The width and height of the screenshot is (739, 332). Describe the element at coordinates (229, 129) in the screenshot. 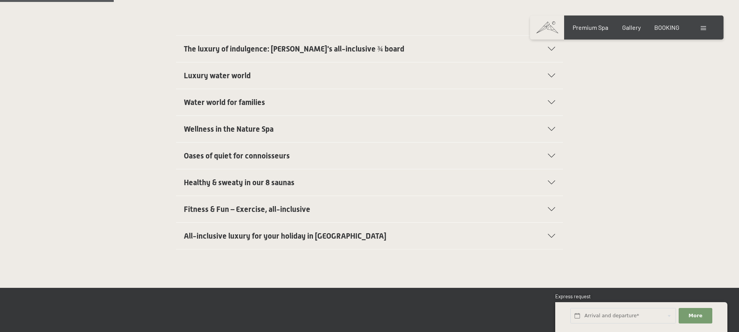

I see `span: Wellness in the Nature Spa` at that location.